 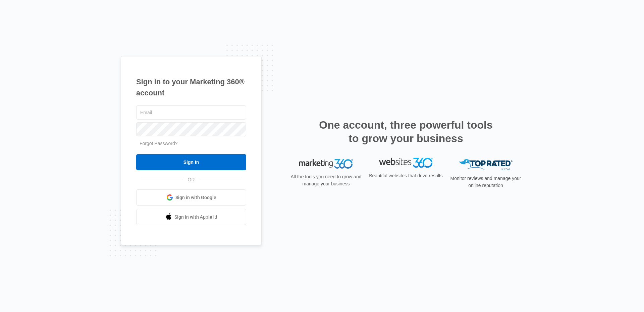 What do you see at coordinates (191, 112) in the screenshot?
I see `input: Email` at bounding box center [191, 112].